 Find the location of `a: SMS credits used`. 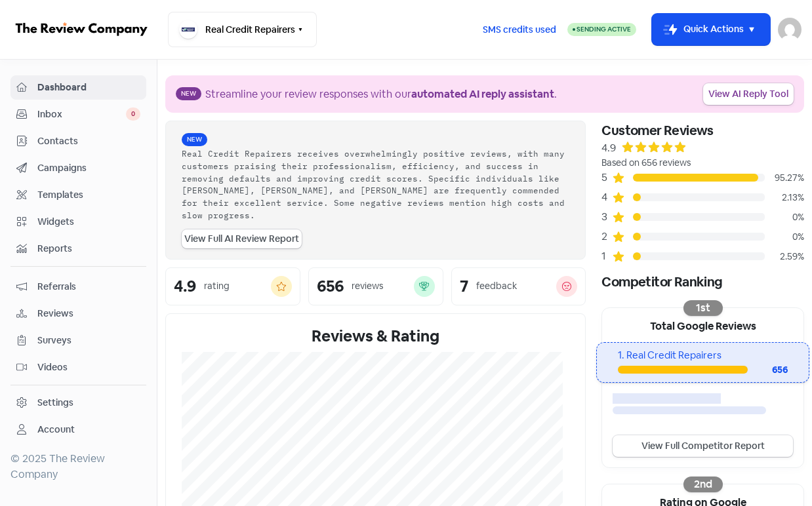

a: SMS credits used is located at coordinates (520, 28).